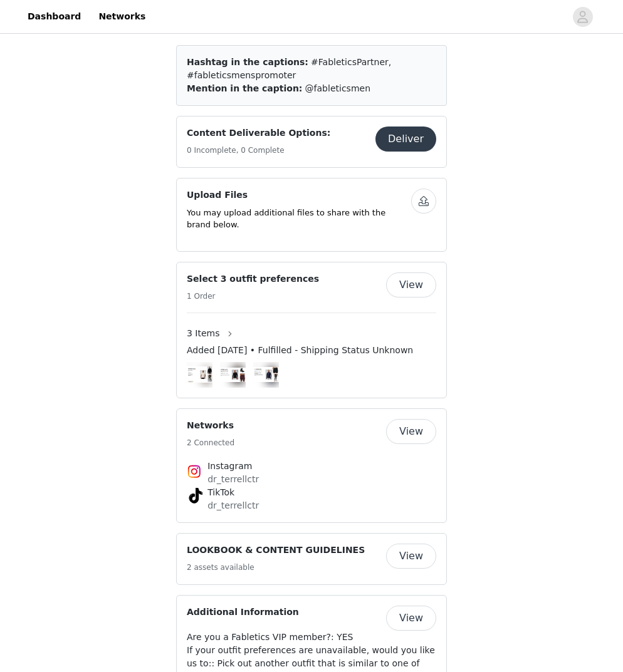 The height and width of the screenshot is (672, 623). I want to click on h5: 2 assets available, so click(276, 568).